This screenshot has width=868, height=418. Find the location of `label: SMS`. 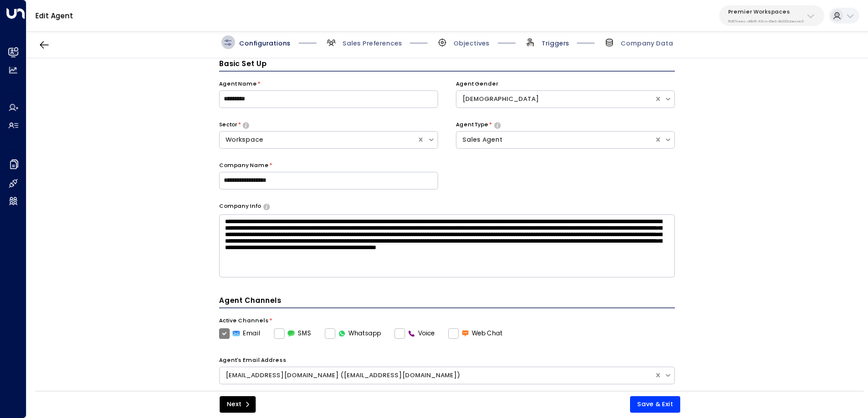

label: SMS is located at coordinates (293, 334).